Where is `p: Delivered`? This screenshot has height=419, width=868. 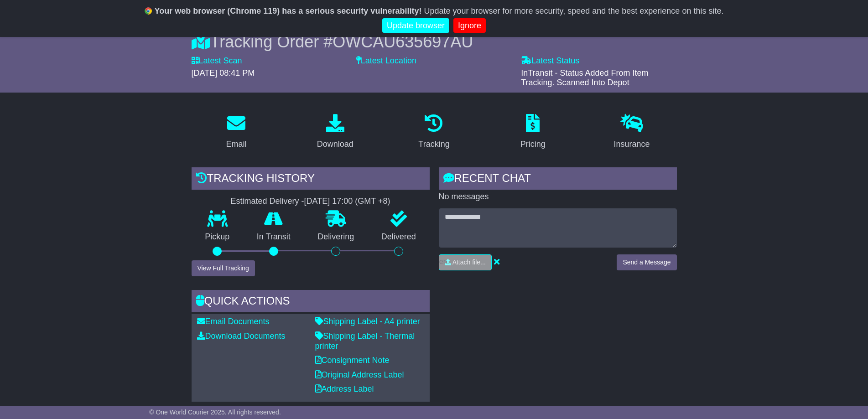
p: Delivered is located at coordinates (399, 237).